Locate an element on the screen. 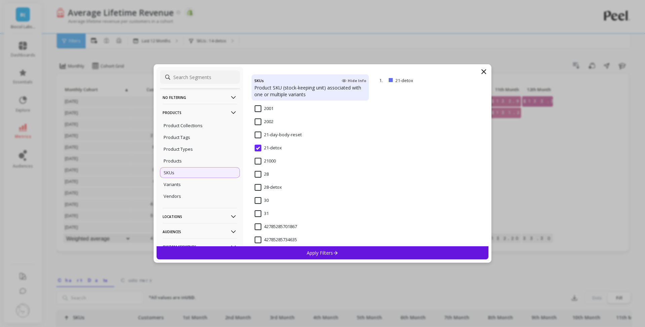 This screenshot has width=645, height=327. input: Search Segments is located at coordinates (200, 77).